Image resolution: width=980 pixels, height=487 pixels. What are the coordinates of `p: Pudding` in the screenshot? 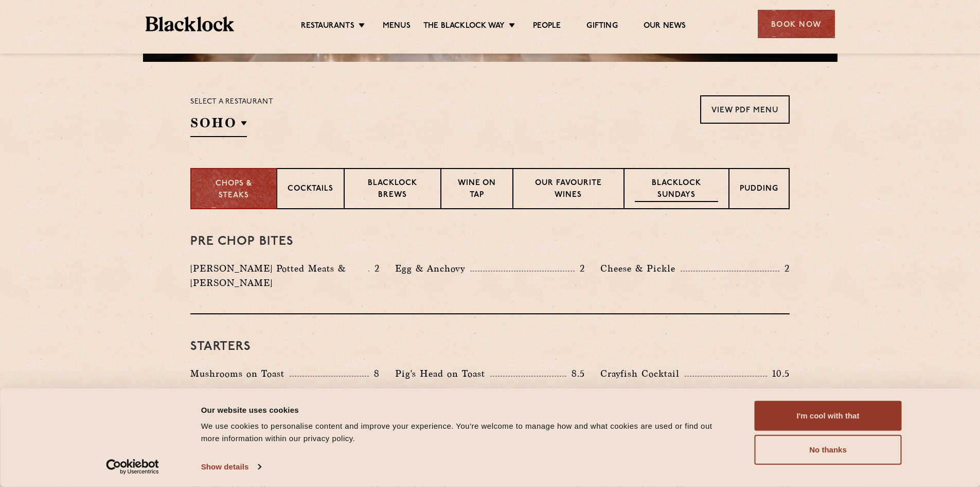 It's located at (759, 190).